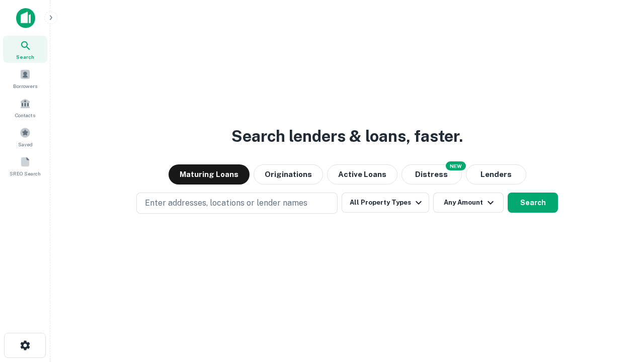 Image resolution: width=644 pixels, height=362 pixels. I want to click on div: Chat Widget, so click(619, 306).